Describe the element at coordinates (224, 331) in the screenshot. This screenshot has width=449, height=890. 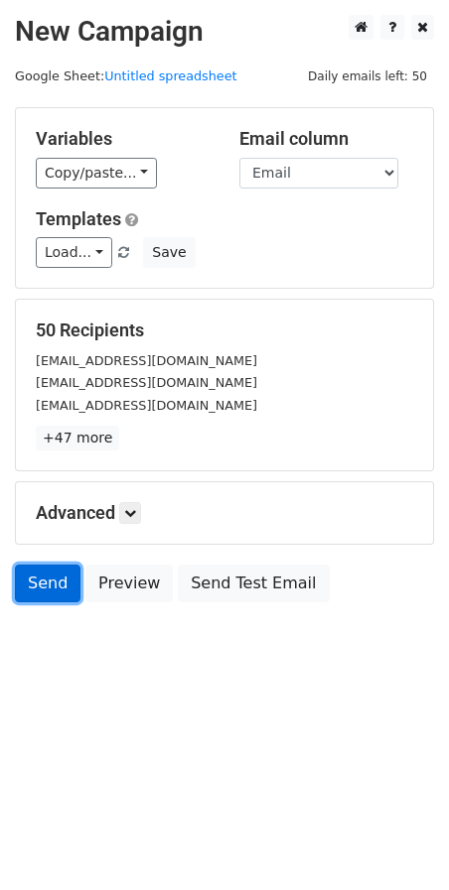
I see `h5: 50 Recipients` at that location.